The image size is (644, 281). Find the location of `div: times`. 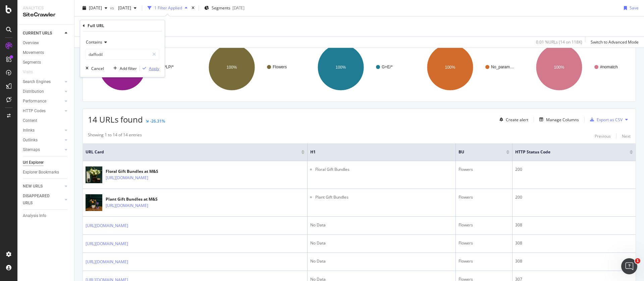

div: times is located at coordinates (193, 8).